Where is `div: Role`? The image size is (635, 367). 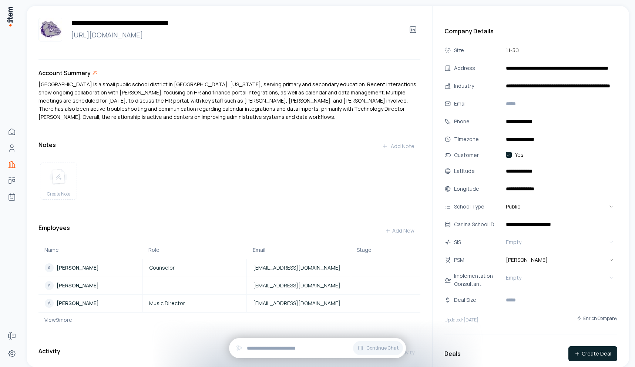 div: Role is located at coordinates (194, 250).